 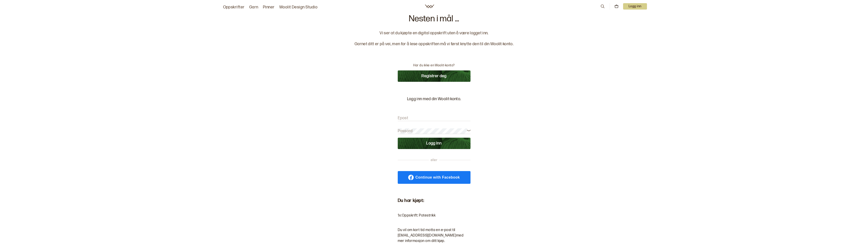 What do you see at coordinates (269, 7) in the screenshot?
I see `a: Pinner` at bounding box center [269, 7].